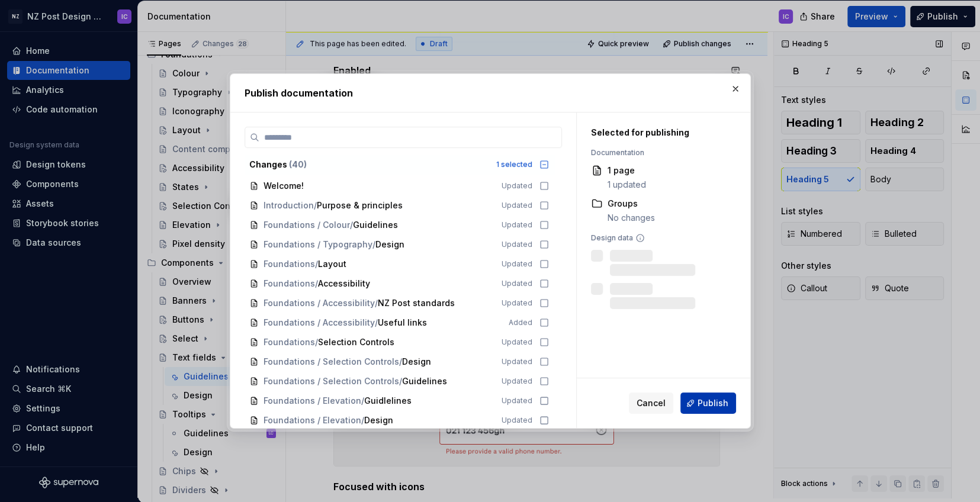 The height and width of the screenshot is (502, 980). Describe the element at coordinates (713, 403) in the screenshot. I see `span: Publish` at that location.